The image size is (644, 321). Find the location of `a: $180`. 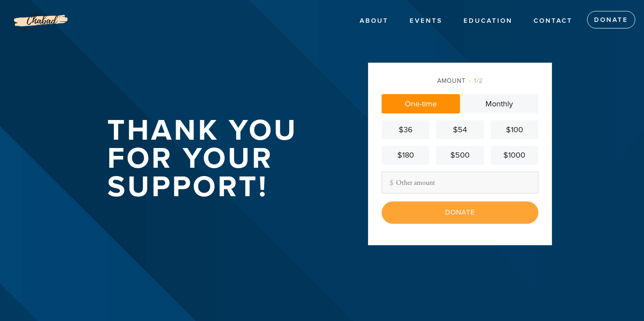

a: $180 is located at coordinates (405, 155).